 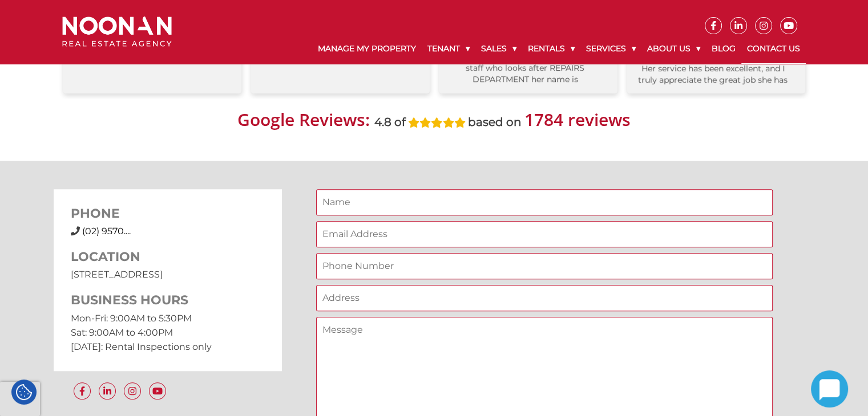 I want to click on a: About Us, so click(x=673, y=48).